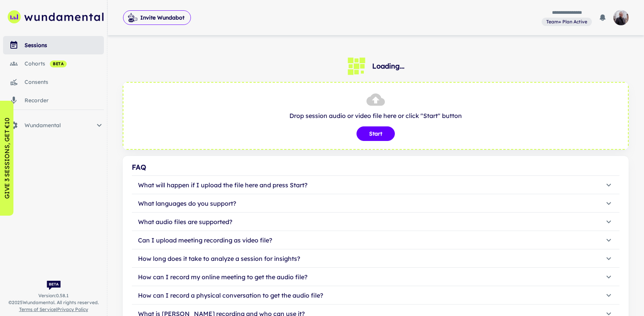  What do you see at coordinates (567, 22) in the screenshot?
I see `span: Team+ Plan Active` at bounding box center [567, 22].